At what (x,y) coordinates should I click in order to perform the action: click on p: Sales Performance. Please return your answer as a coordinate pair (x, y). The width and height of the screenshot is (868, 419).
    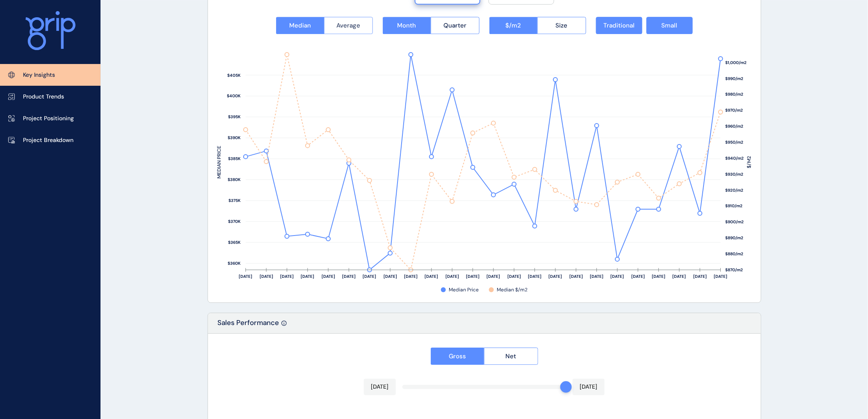
    Looking at the image, I should click on (249, 325).